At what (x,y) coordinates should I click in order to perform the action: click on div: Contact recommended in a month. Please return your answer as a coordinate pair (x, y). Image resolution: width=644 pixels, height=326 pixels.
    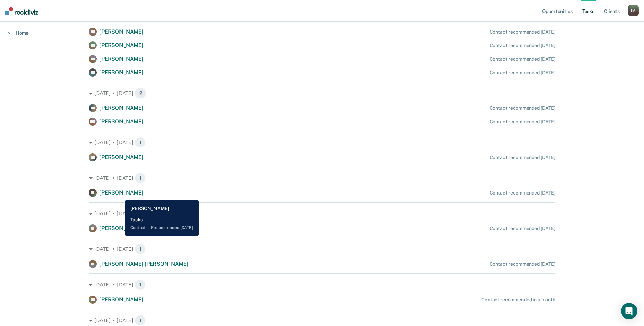
    Looking at the image, I should click on (518, 300).